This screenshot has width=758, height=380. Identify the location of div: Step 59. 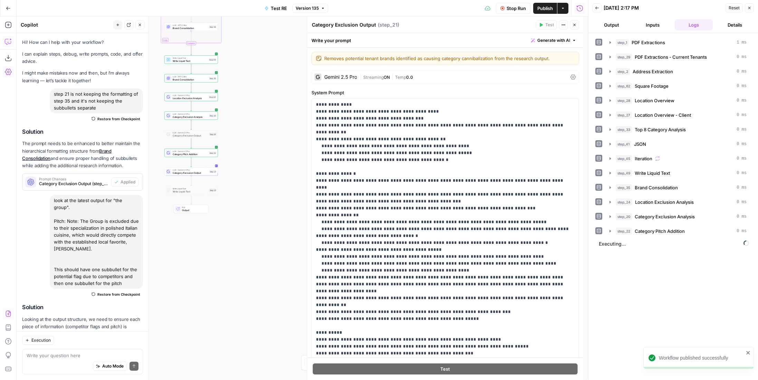
(213, 27).